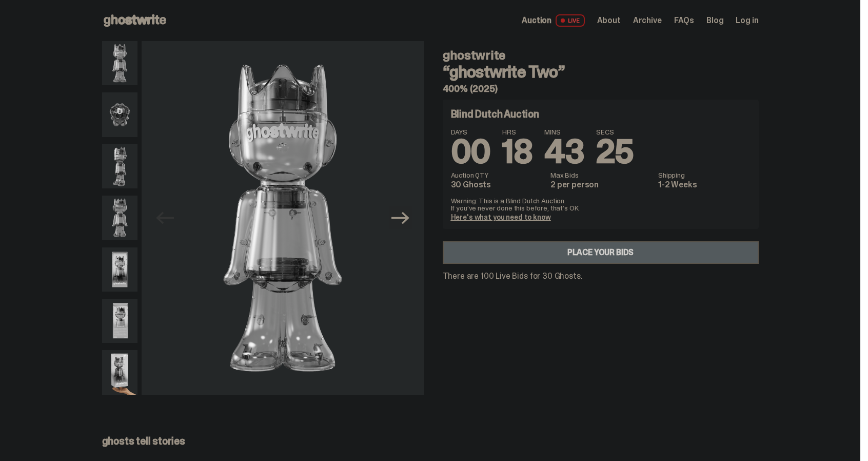  Describe the element at coordinates (517, 132) in the screenshot. I see `span: HRS` at that location.